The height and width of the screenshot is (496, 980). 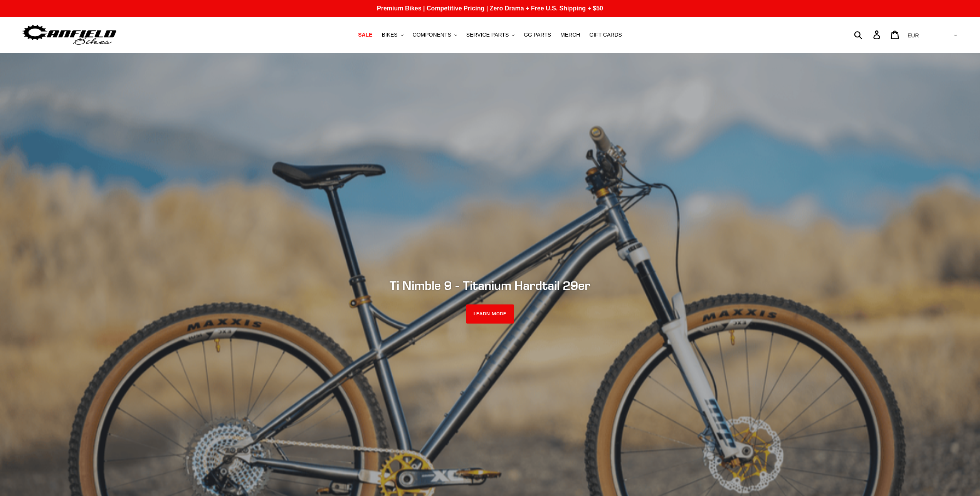 What do you see at coordinates (605, 35) in the screenshot?
I see `span: GIFT CARDS` at bounding box center [605, 35].